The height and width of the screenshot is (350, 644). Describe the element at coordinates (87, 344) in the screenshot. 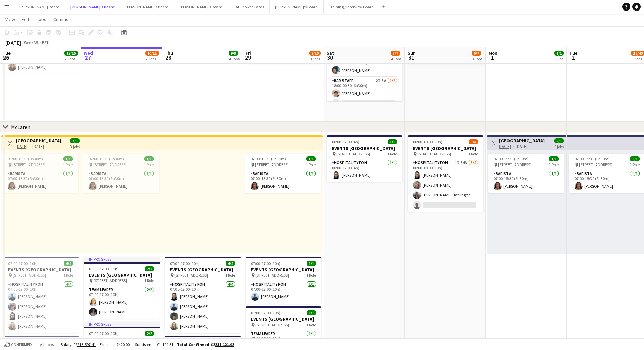

I see `tcxspan: Call 215 597.41 via 3CX` at that location.